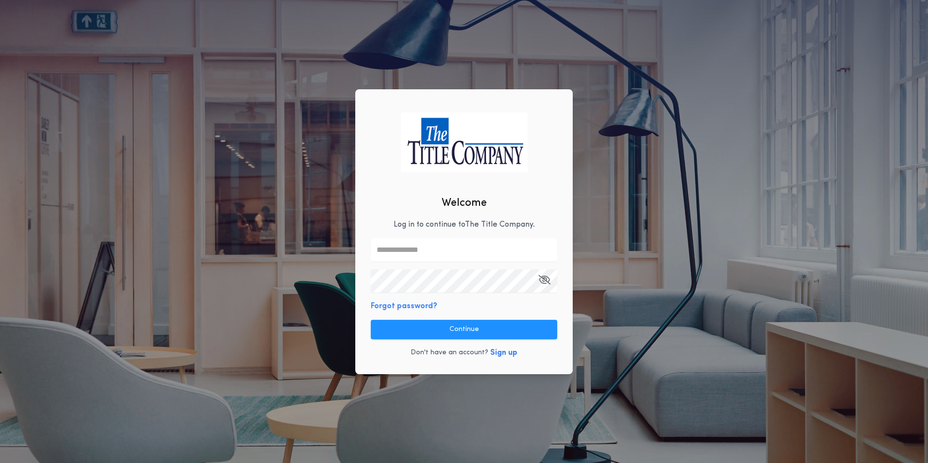 The image size is (928, 463). Describe the element at coordinates (464, 203) in the screenshot. I see `h2: Welcome` at that location.